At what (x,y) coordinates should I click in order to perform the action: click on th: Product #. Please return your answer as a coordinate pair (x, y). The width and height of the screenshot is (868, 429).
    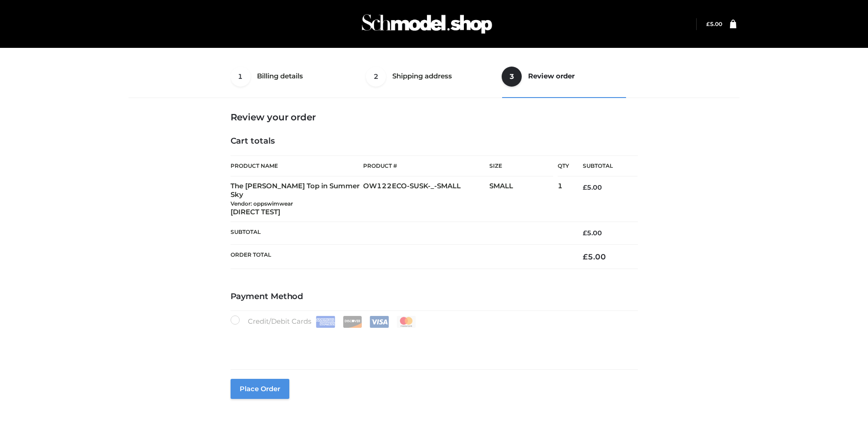
    Looking at the image, I should click on (426, 166).